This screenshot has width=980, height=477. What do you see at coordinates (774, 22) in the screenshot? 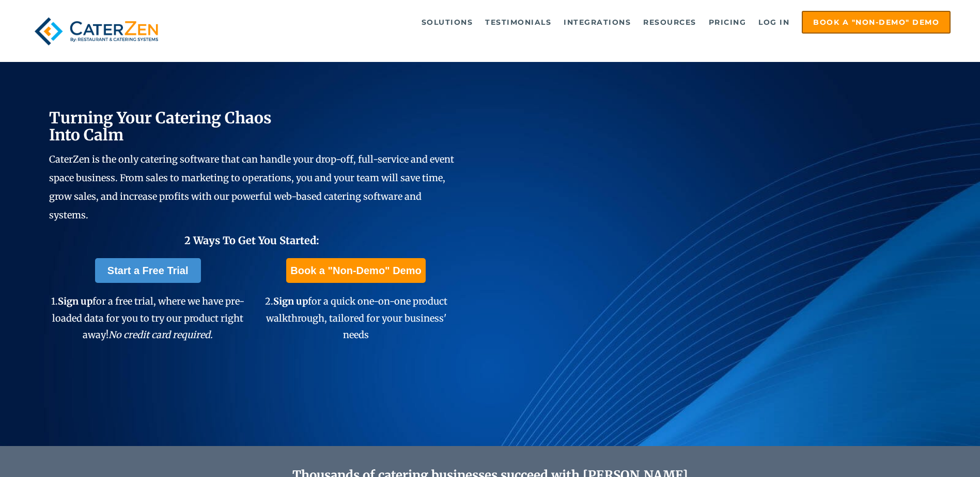
I see `a: Log in` at bounding box center [774, 22].